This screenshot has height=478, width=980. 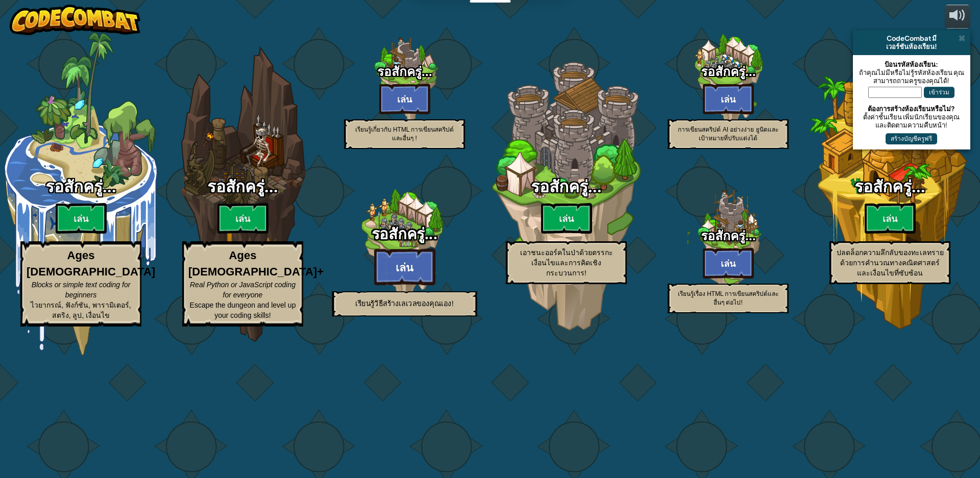 I want to click on span: เรียนรู้เรื่อง HTML การเขียนสคริปต์และอื่นๆ ต่อไป!, so click(x=729, y=298).